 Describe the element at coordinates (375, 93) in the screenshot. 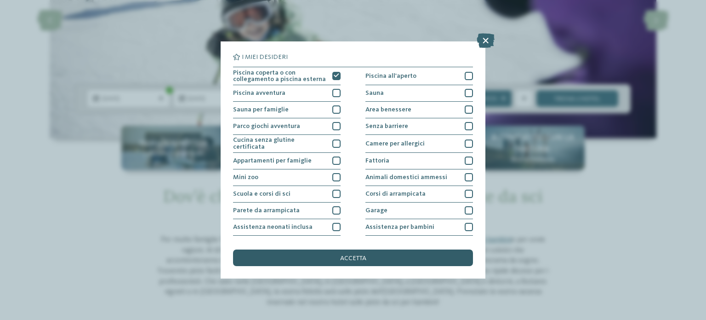

I see `span: Sauna` at that location.